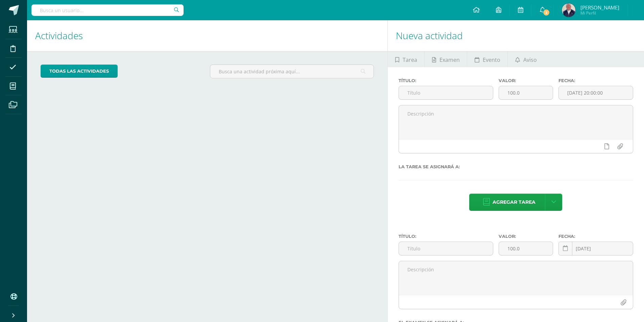 The height and width of the screenshot is (322, 644). Describe the element at coordinates (292, 71) in the screenshot. I see `input: Busca una actividad próxima aquí...` at that location.